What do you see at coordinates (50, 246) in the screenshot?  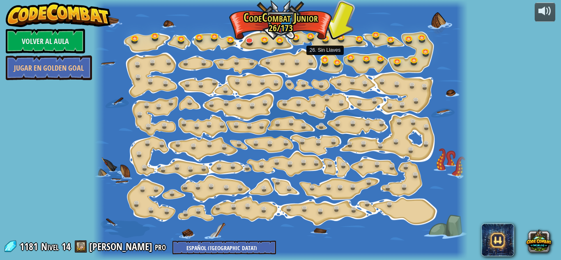 I see `span: Nivel` at bounding box center [50, 246].